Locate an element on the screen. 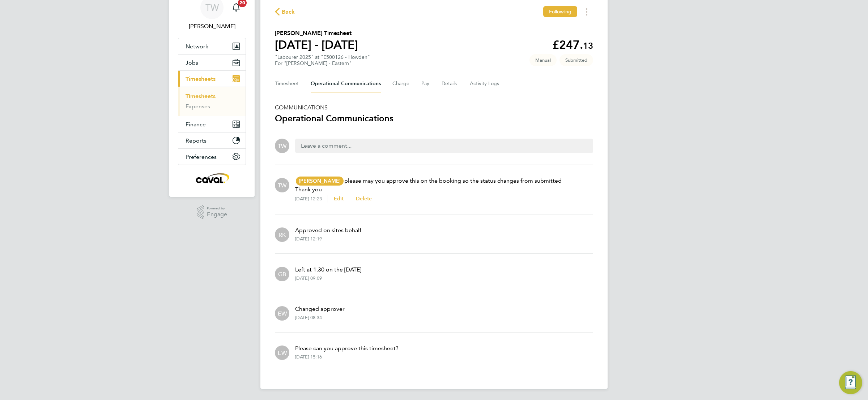 Image resolution: width=868 pixels, height=400 pixels. span: 13 is located at coordinates (588, 45).